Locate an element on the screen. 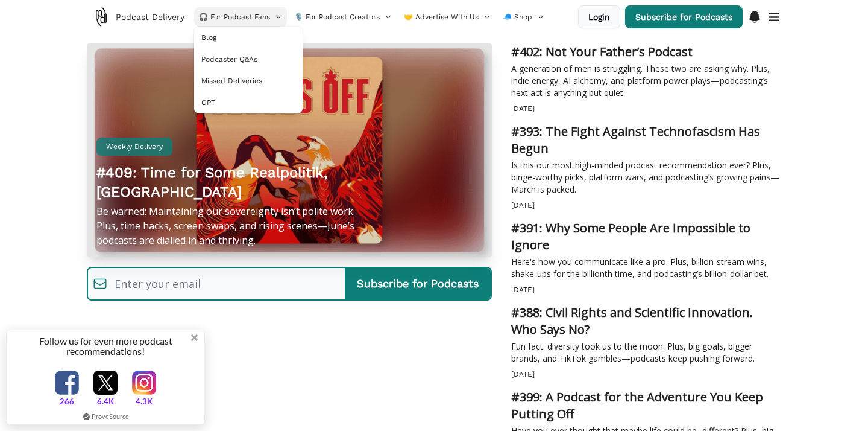  span: 🎧 For Podcast Fans is located at coordinates (235, 17).